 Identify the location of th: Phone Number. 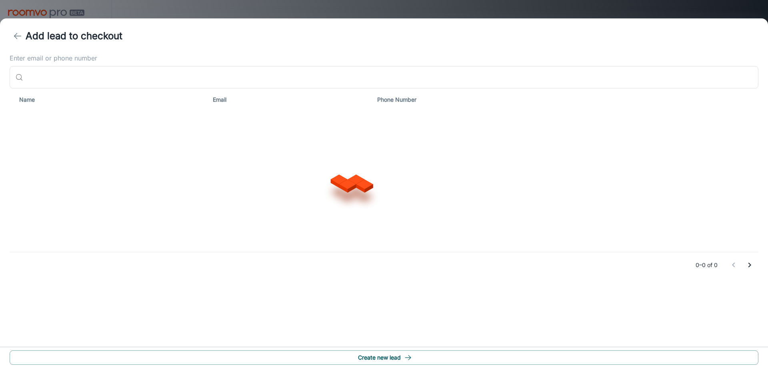
(533, 100).